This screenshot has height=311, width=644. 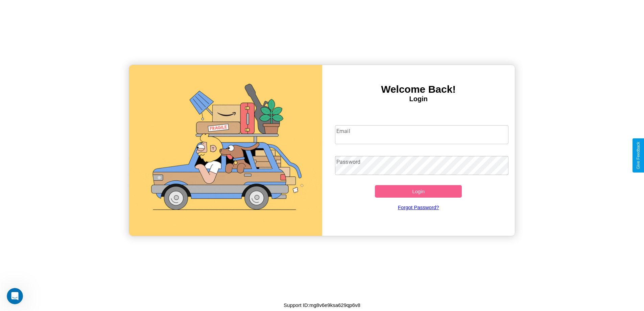 What do you see at coordinates (419, 99) in the screenshot?
I see `h4: Login` at bounding box center [419, 99].